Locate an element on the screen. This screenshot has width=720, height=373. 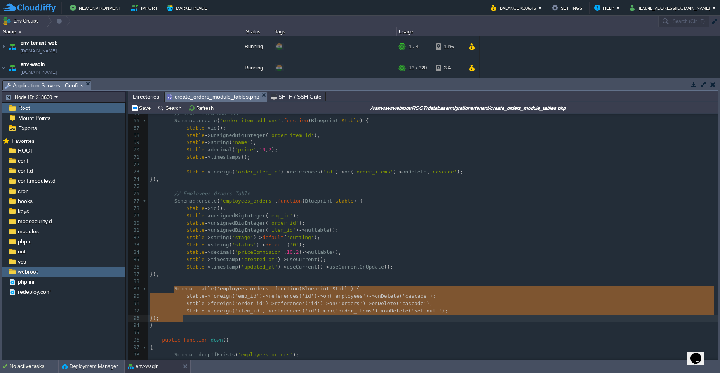
span: cron is located at coordinates (23, 191).